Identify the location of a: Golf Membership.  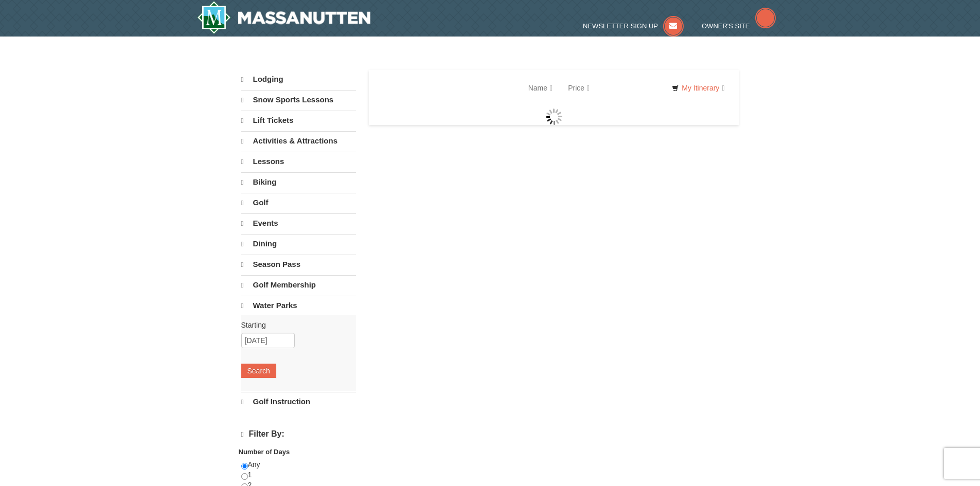
(298, 285).